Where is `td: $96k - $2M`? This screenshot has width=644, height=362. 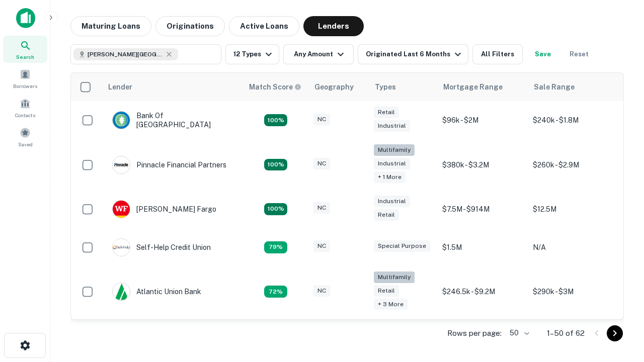 td: $96k - $2M is located at coordinates (482, 120).